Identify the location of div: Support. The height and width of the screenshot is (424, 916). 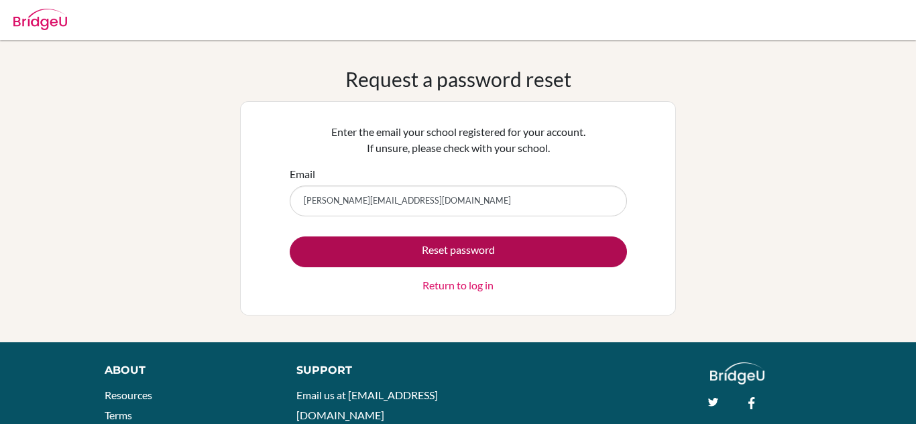
(370, 371).